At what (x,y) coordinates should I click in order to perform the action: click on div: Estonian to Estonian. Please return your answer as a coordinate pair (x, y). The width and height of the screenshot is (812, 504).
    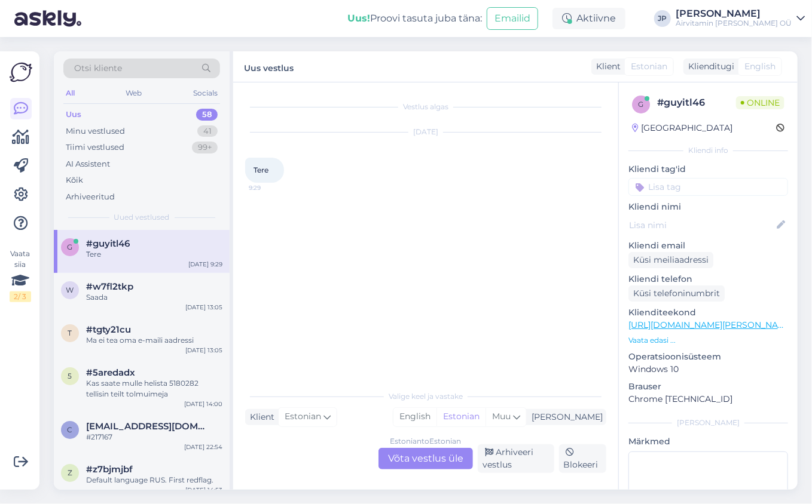
    Looking at the image, I should click on (425, 442).